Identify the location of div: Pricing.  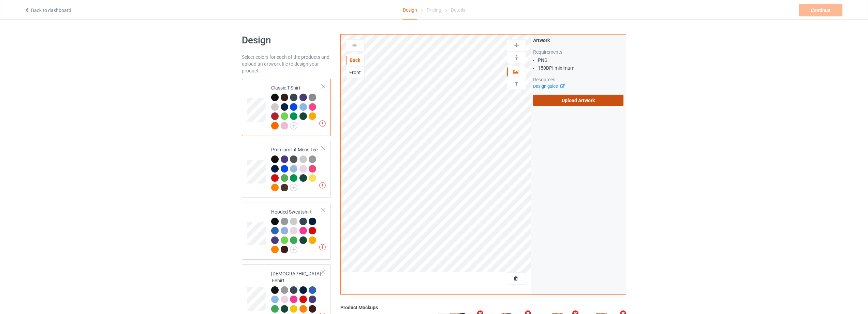
(434, 10).